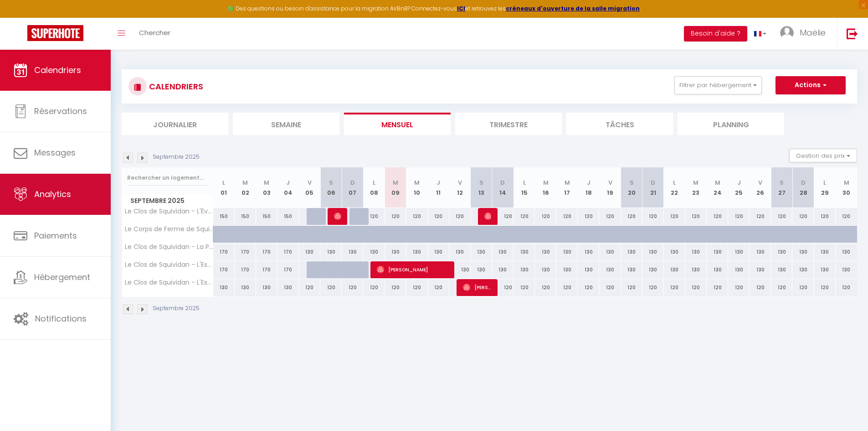  I want to click on a: ... Maëlie, so click(805, 34).